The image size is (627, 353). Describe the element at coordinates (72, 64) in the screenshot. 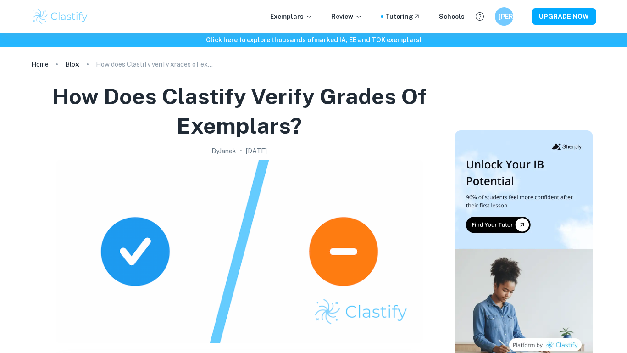

I see `a: Blog` at that location.